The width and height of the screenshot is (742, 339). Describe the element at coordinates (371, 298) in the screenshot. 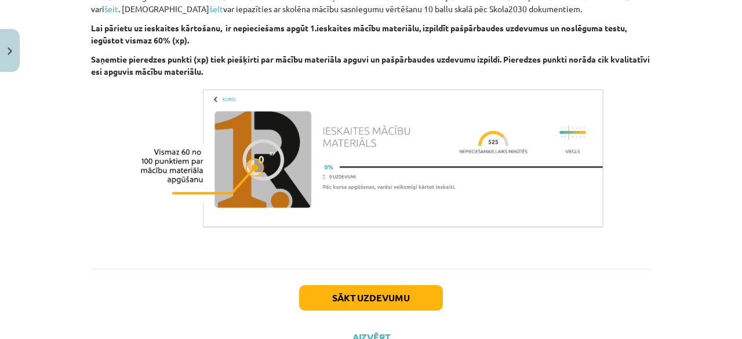

I see `button: Sākt uzdevumu` at that location.